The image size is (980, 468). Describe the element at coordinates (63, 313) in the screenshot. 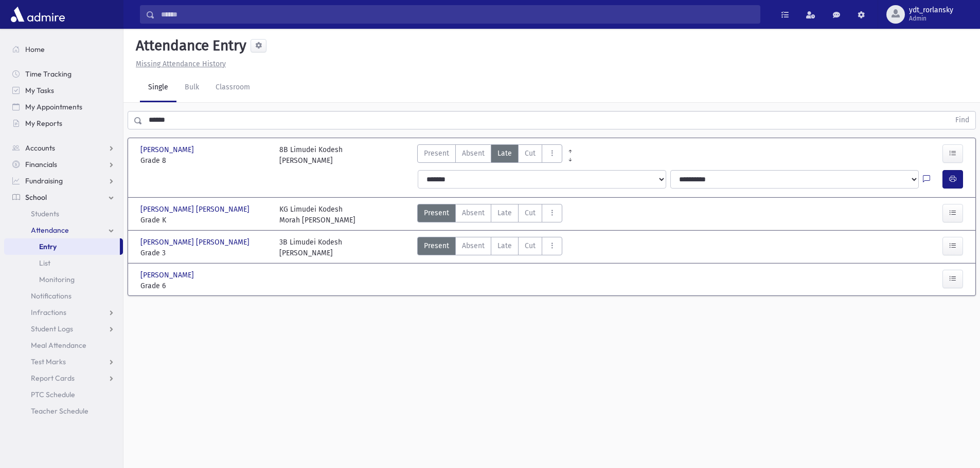

I see `a: Infractions` at that location.